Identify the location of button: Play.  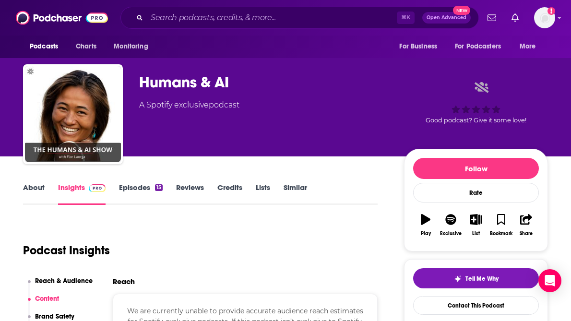
(426, 225).